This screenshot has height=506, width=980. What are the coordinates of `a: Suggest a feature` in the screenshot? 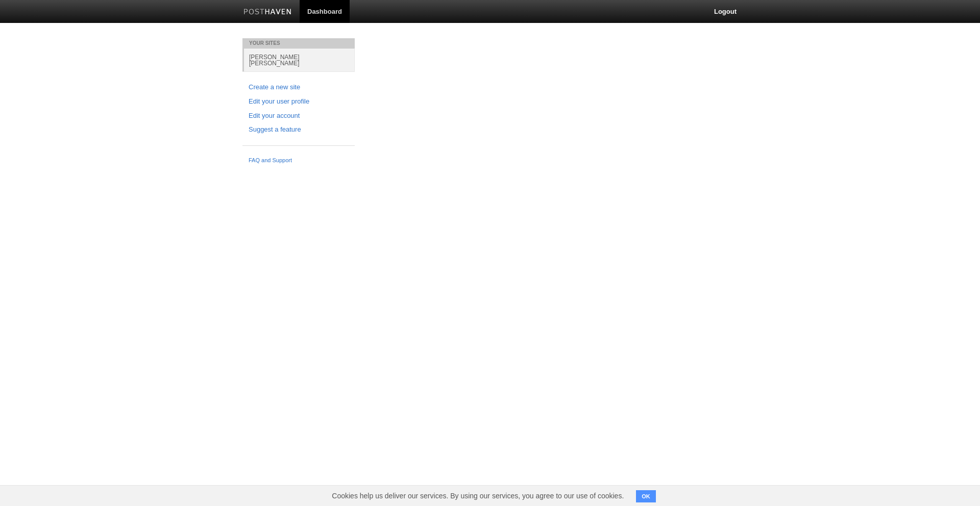 It's located at (299, 130).